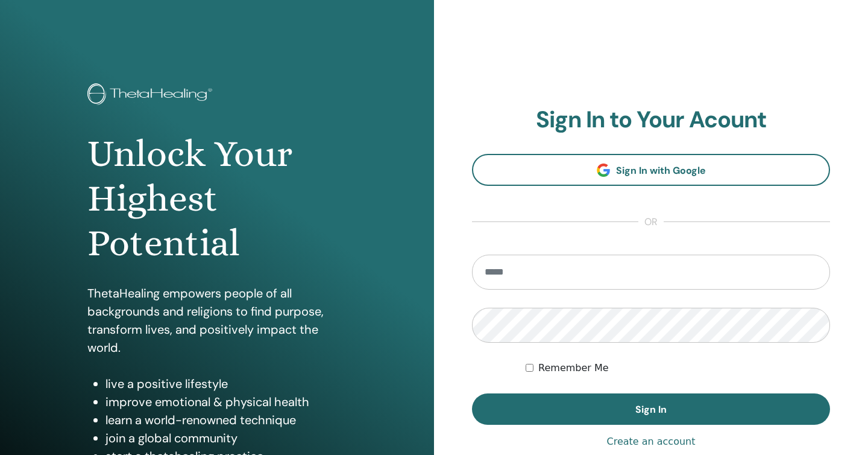 The height and width of the screenshot is (455, 868). I want to click on li: live a positive lifestyle, so click(227, 384).